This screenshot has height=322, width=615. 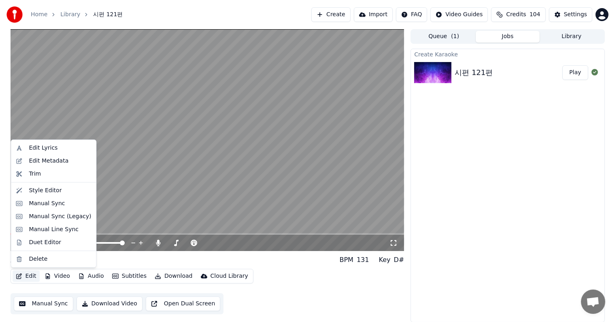 I want to click on button: Jobs, so click(x=508, y=36).